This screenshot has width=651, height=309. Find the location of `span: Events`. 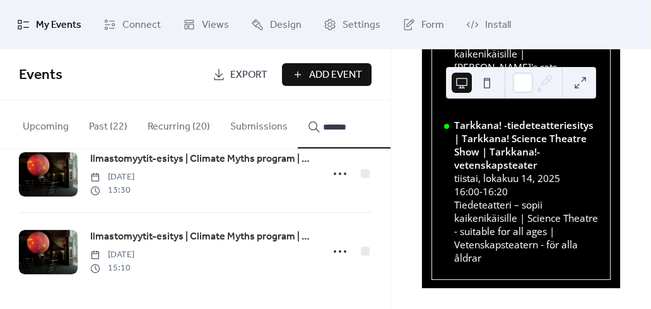

span: Events is located at coordinates (40, 75).